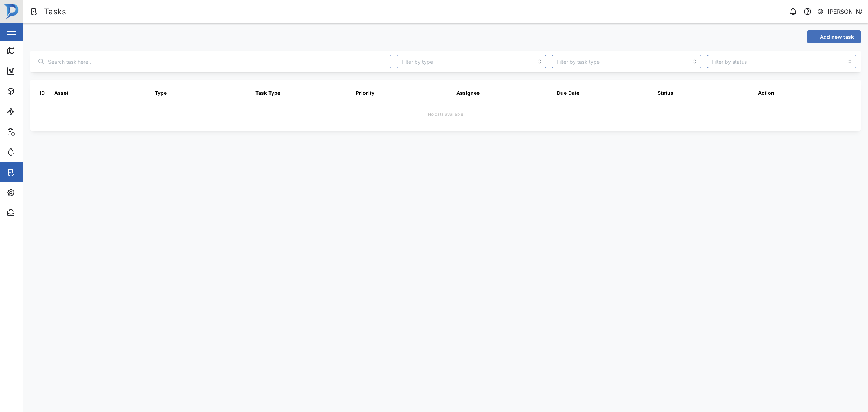  Describe the element at coordinates (12, 12) in the screenshot. I see `img: Main Logo` at that location.